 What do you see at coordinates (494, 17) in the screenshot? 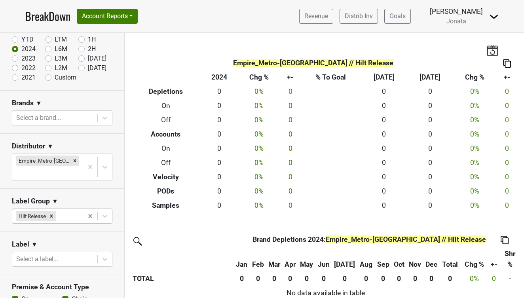
I see `img: Dropdown Menu` at bounding box center [494, 17].